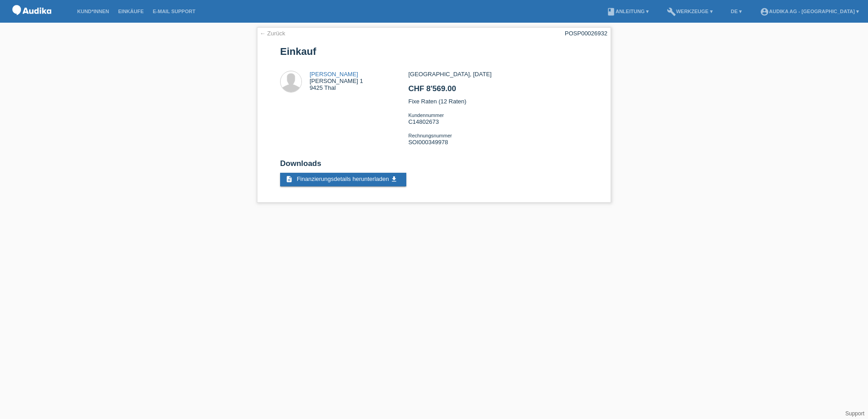 This screenshot has width=868, height=419. What do you see at coordinates (174, 12) in the screenshot?
I see `a: E-Mail Support` at bounding box center [174, 12].